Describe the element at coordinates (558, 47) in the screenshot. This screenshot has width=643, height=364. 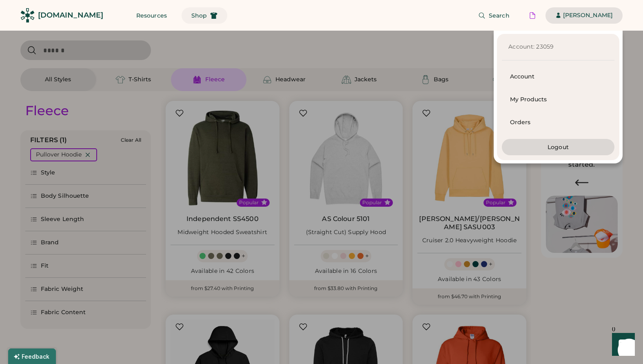
I see `div: Account: 23059` at that location.